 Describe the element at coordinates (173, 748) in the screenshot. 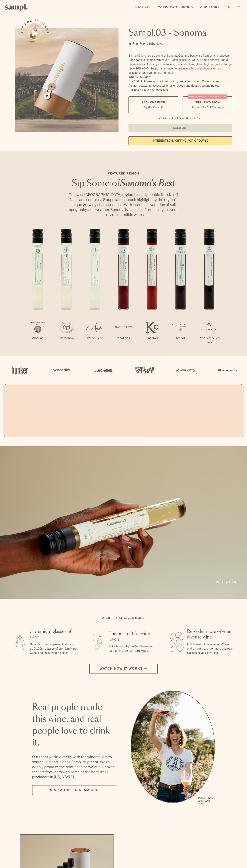

I see `div: slide 1` at that location.